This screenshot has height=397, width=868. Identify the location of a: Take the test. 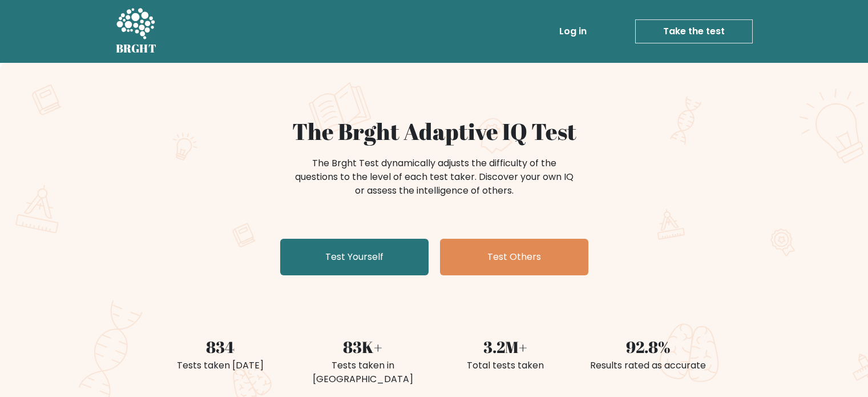
(694, 31).